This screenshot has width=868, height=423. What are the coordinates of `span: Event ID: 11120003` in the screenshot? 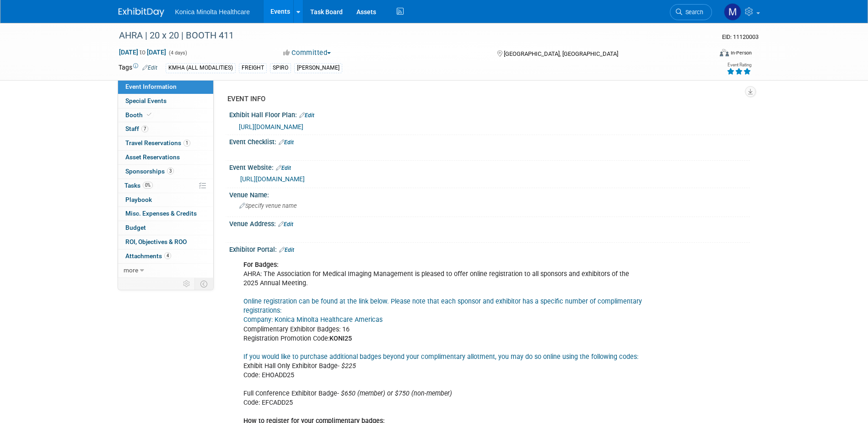 It's located at (740, 37).